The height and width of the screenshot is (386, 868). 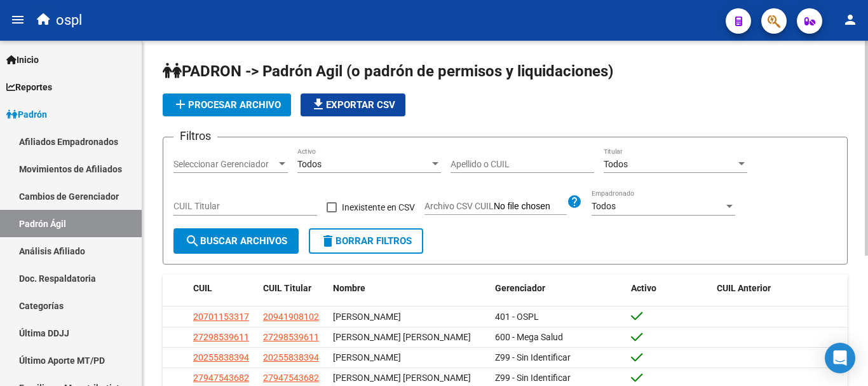 I want to click on button: Procesar archivo, so click(x=226, y=105).